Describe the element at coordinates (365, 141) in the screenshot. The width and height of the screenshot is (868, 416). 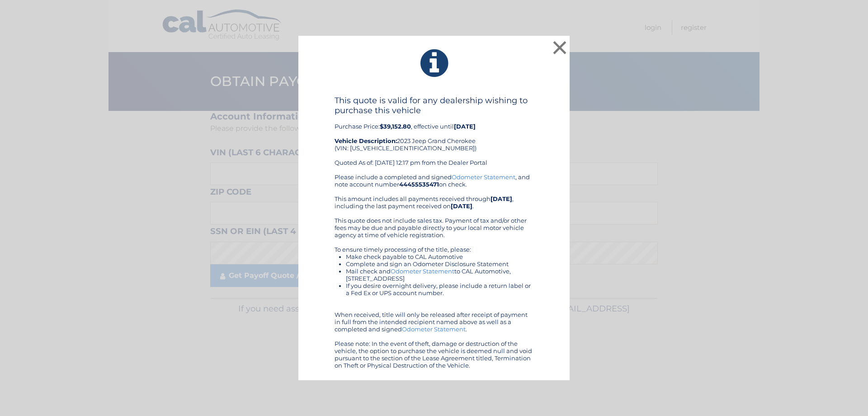
I see `strong: Vehicle Description:` at that location.